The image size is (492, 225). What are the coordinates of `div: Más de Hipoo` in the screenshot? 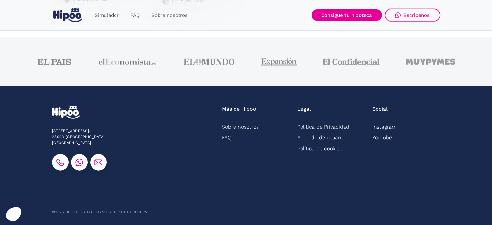 It's located at (239, 109).